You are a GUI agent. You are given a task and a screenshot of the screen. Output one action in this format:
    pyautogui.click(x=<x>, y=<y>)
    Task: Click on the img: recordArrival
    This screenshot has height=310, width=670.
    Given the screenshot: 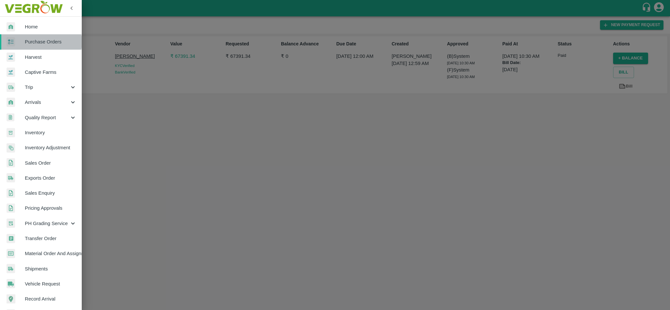 What is the action you would take?
    pyautogui.click(x=11, y=299)
    